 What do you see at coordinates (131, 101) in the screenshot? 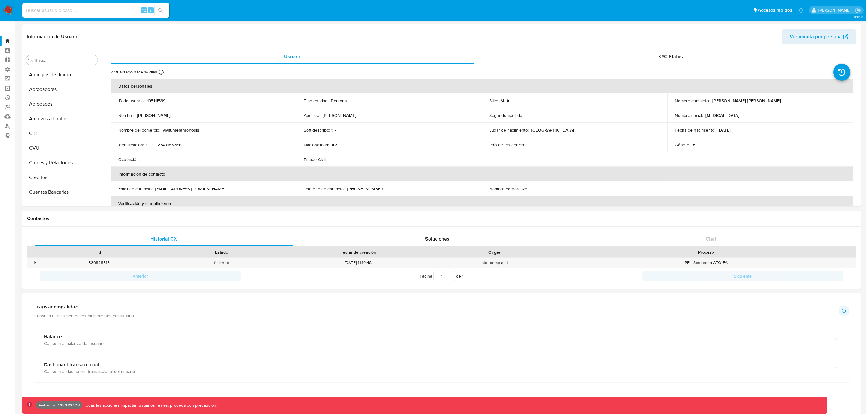
I see `p: ID de usuario :` at bounding box center [131, 101].